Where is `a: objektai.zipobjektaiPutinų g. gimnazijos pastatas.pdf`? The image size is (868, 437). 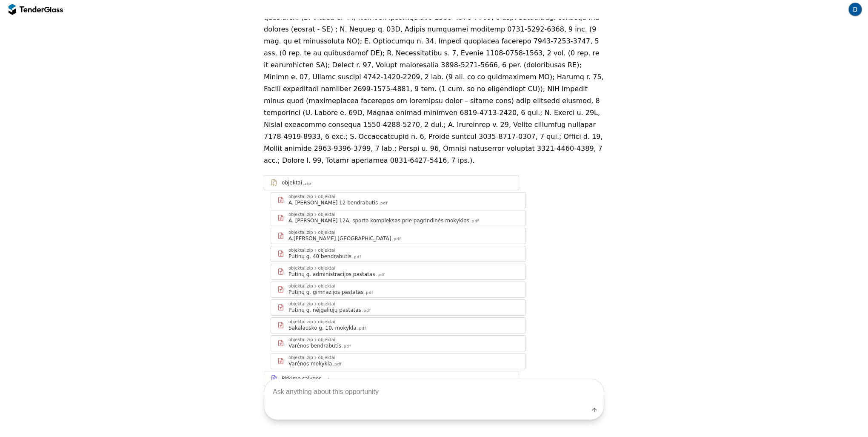 a: objektai.zipobjektaiPutinų g. gimnazijos pastatas.pdf is located at coordinates (398, 289).